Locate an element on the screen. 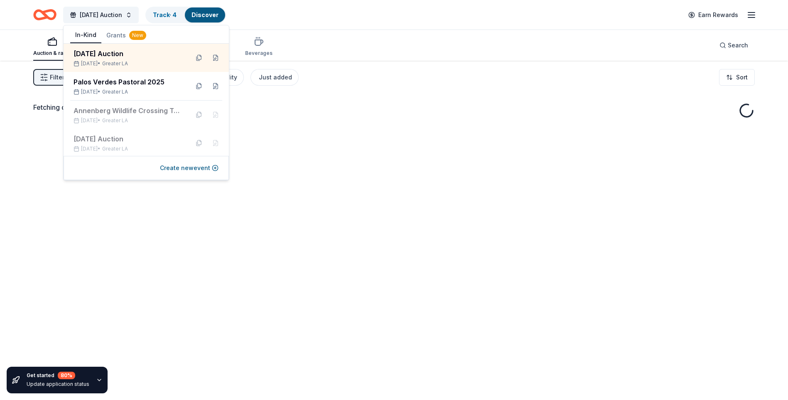 The image size is (788, 400). div: Just added is located at coordinates (275, 77).